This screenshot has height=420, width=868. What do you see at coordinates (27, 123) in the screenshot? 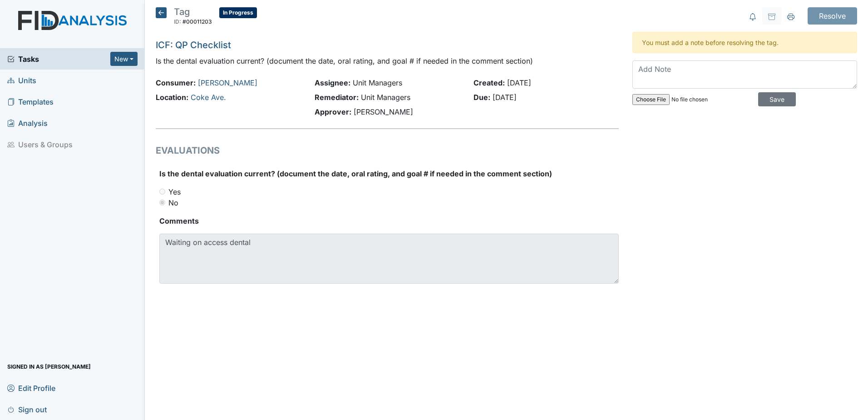
I see `span: Analysis` at bounding box center [27, 123].